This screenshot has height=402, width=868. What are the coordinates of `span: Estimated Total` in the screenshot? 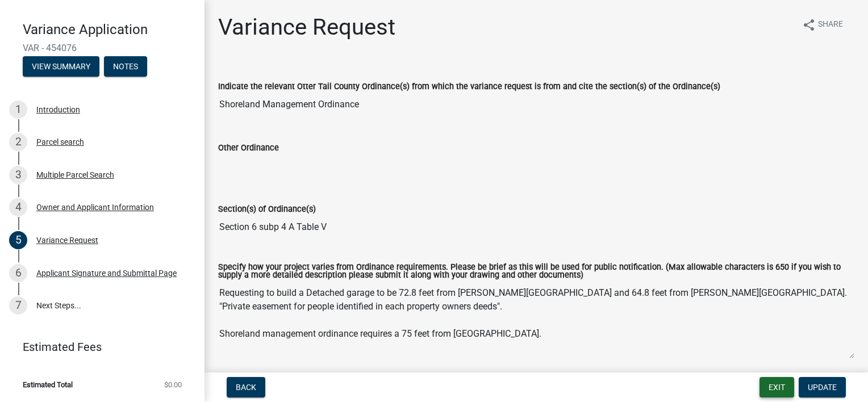 It's located at (47, 384).